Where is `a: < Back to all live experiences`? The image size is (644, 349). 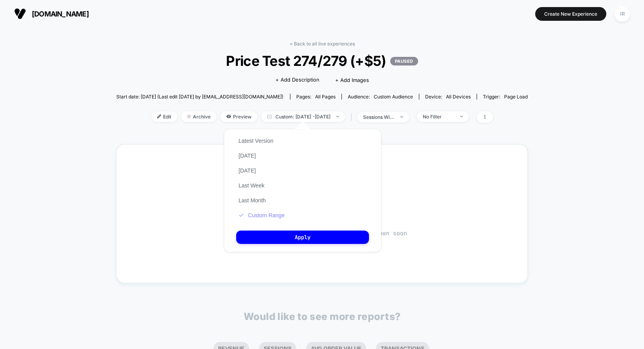 a: < Back to all live experiences is located at coordinates (322, 44).